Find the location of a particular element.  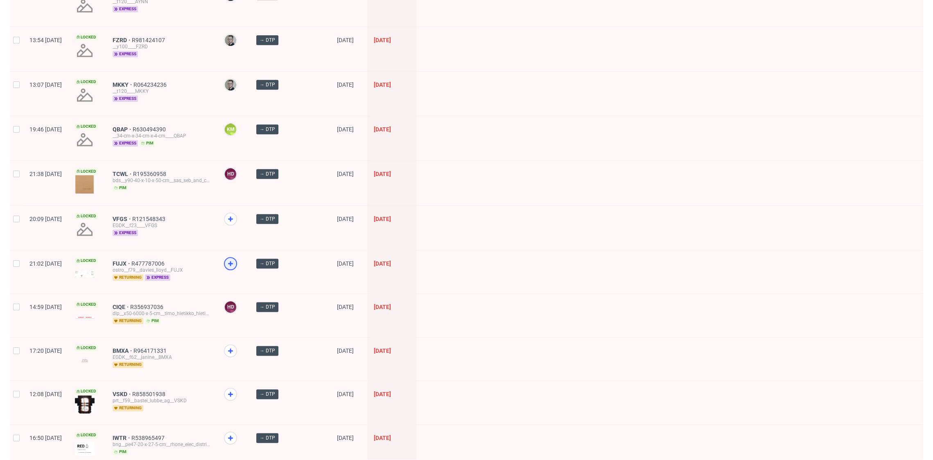

a: R538965497 is located at coordinates (149, 438).